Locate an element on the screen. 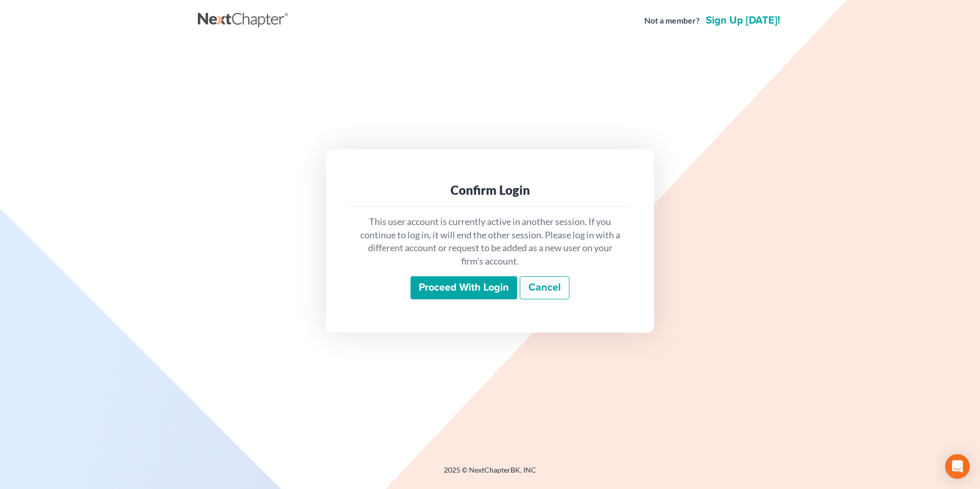  div: 2025 © NextChapterBK, INC is located at coordinates (490, 474).